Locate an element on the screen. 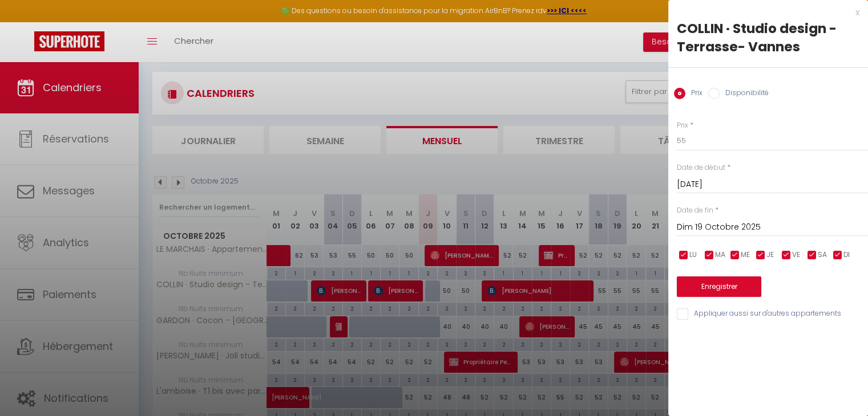  span: SA is located at coordinates (823, 255).